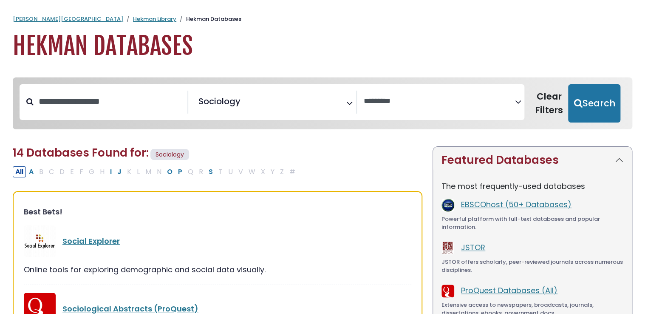 Image resolution: width=645 pixels, height=314 pixels. Describe the element at coordinates (91, 241) in the screenshot. I see `a: Social Explorer` at that location.